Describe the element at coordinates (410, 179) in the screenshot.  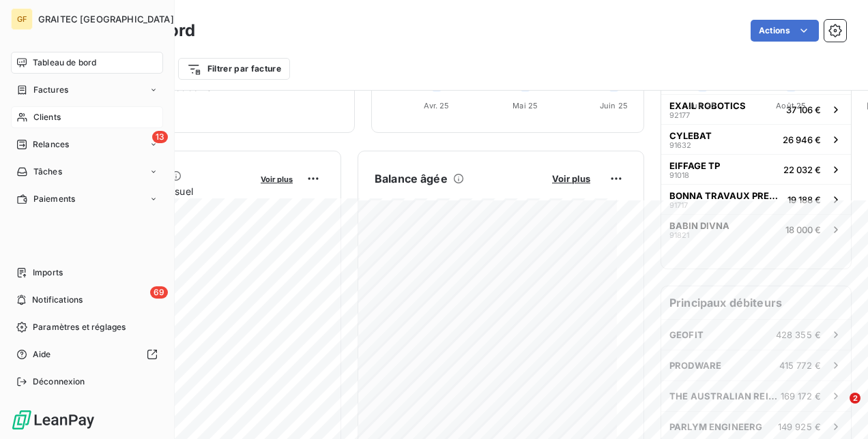
I see `h6: Balance âgée` at that location.